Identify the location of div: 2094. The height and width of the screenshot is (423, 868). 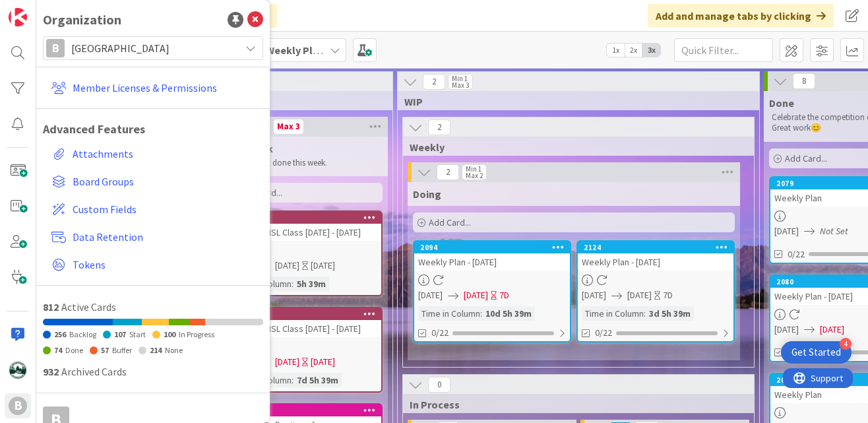
(492, 247).